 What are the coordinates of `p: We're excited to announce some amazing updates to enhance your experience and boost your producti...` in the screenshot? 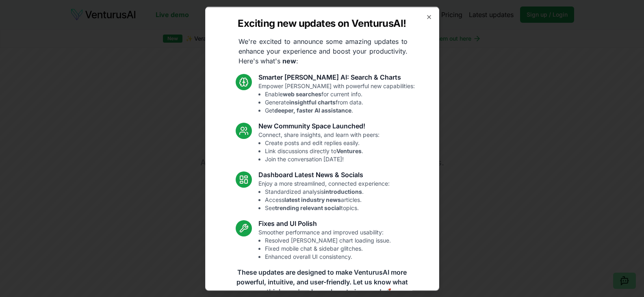 It's located at (323, 51).